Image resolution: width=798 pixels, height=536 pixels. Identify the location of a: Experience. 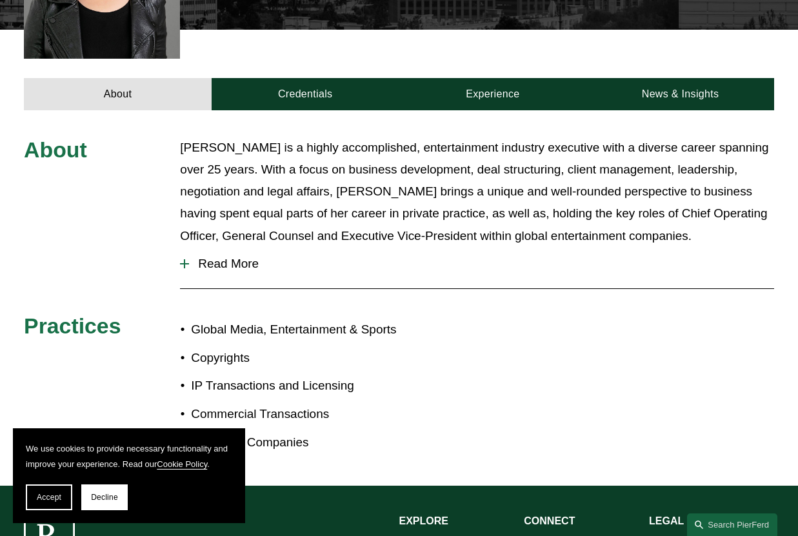
(492, 94).